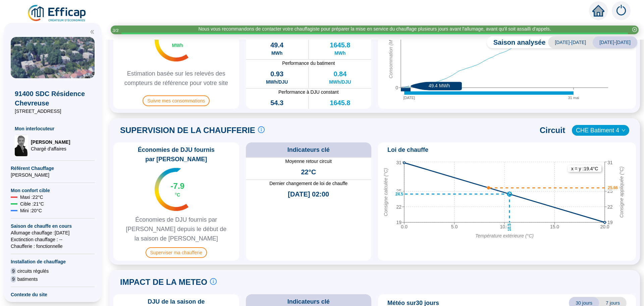 The height and width of the screenshot is (306, 644). I want to click on span: Mini : 20 °C, so click(31, 210).